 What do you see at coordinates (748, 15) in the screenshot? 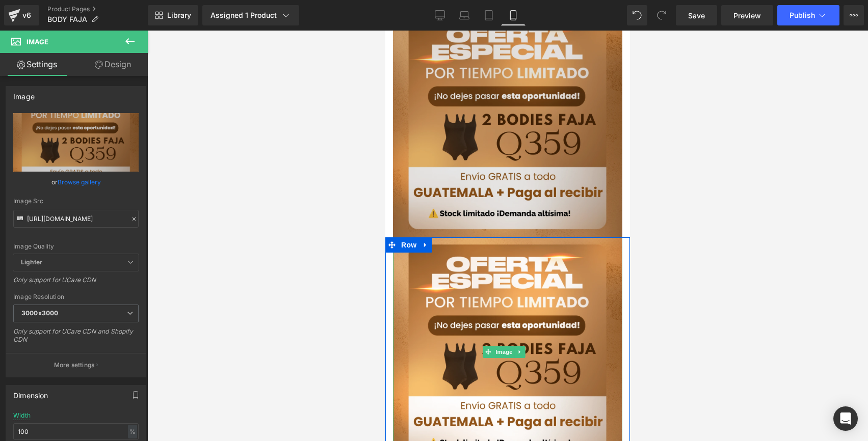
I see `a: Preview` at bounding box center [748, 15].